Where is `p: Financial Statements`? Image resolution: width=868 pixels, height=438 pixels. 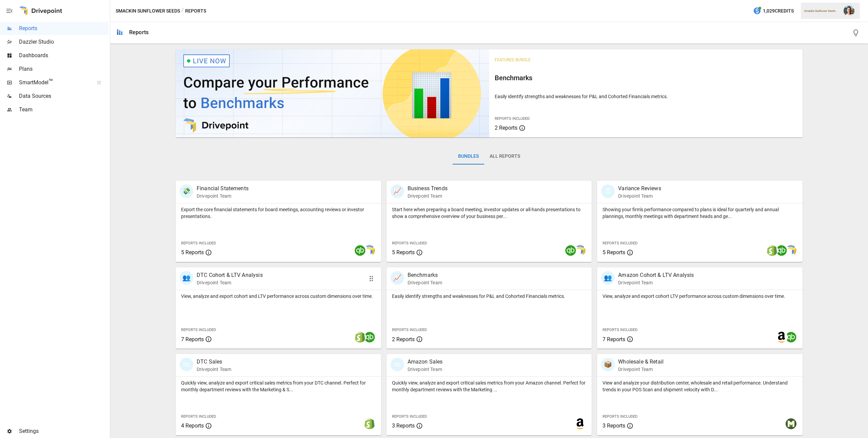 p: Financial Statements is located at coordinates (222, 189).